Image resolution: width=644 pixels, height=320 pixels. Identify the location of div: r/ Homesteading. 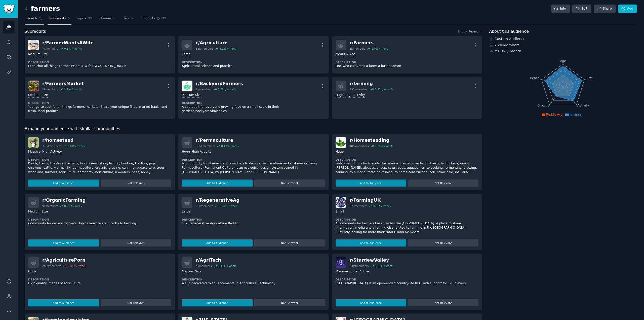
(371, 140).